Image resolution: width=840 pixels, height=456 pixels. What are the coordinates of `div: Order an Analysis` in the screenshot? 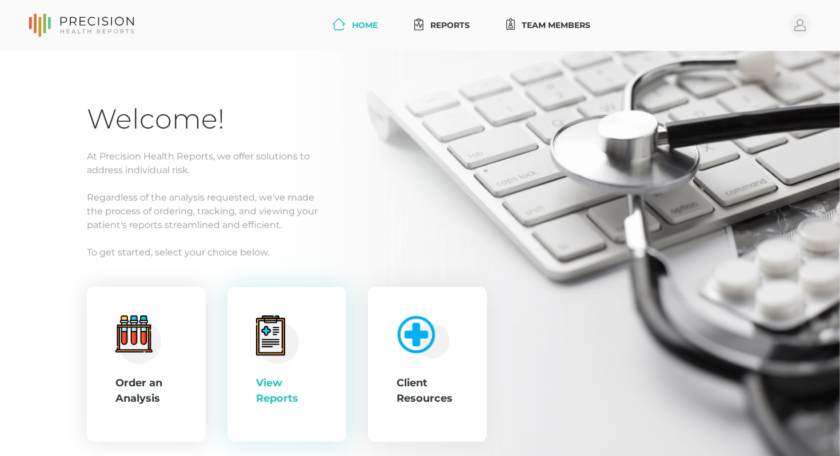 It's located at (146, 391).